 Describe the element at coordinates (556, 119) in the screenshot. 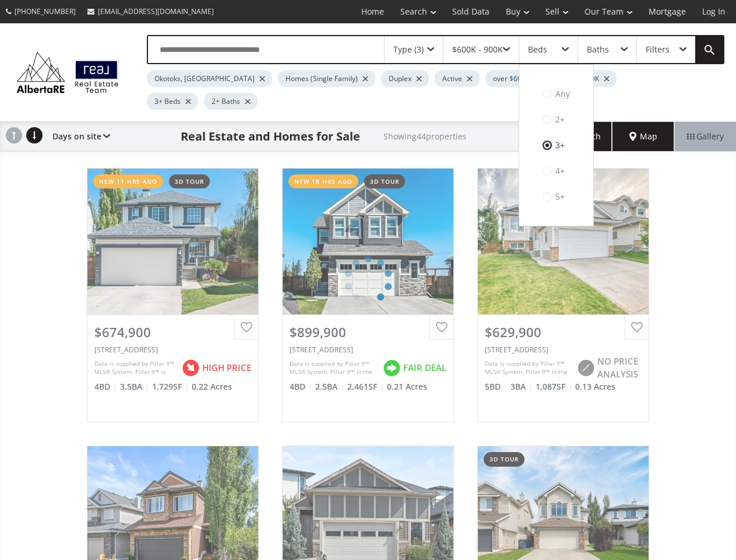

I see `label: 2+` at that location.